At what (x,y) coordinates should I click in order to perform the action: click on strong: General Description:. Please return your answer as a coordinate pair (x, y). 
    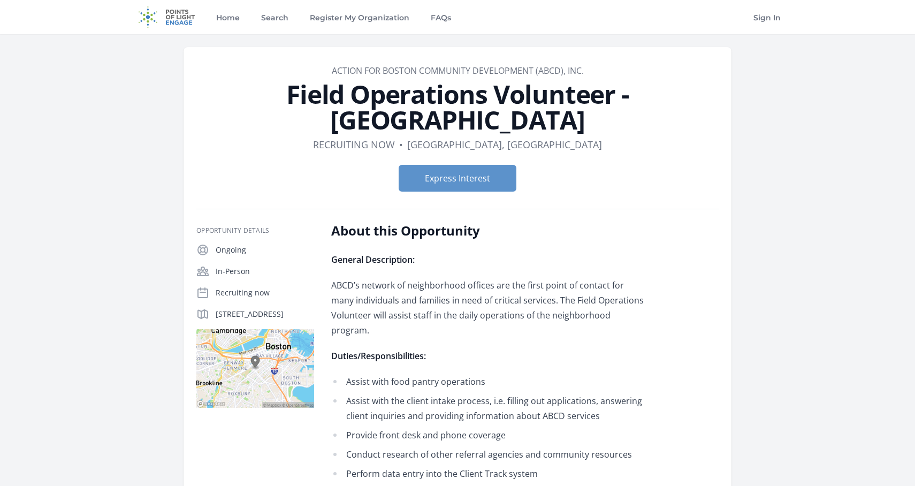
    Looking at the image, I should click on (373, 259).